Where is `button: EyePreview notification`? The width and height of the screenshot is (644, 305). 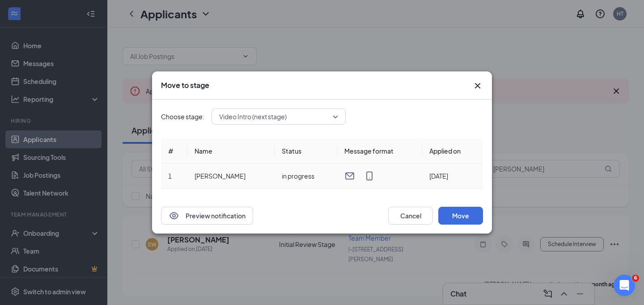
button: EyePreview notification is located at coordinates (207, 216).